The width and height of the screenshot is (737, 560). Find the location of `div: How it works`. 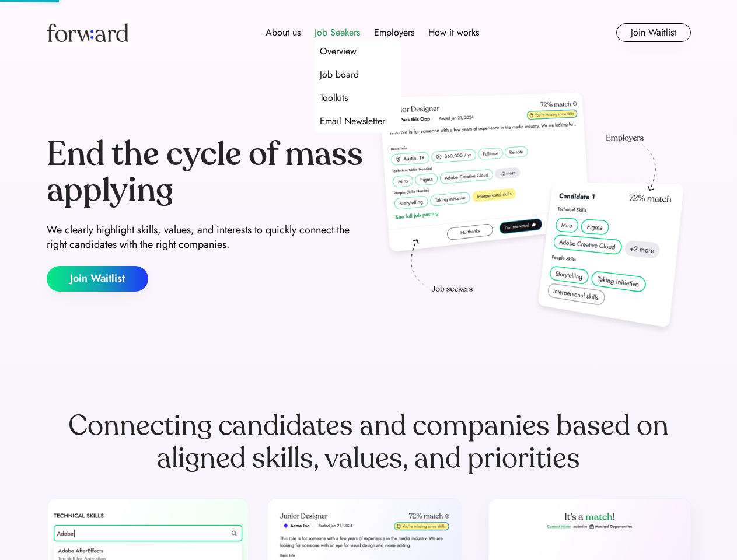

div: How it works is located at coordinates (453, 32).